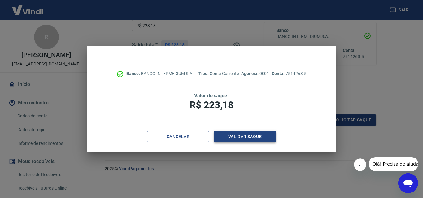 The image size is (423, 198). I want to click on span: Conta:, so click(278, 74).